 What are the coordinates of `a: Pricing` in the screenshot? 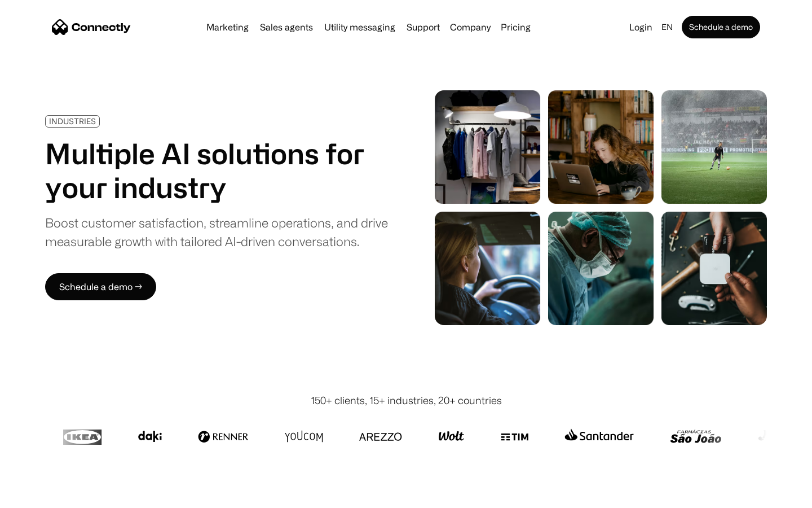 It's located at (516, 27).